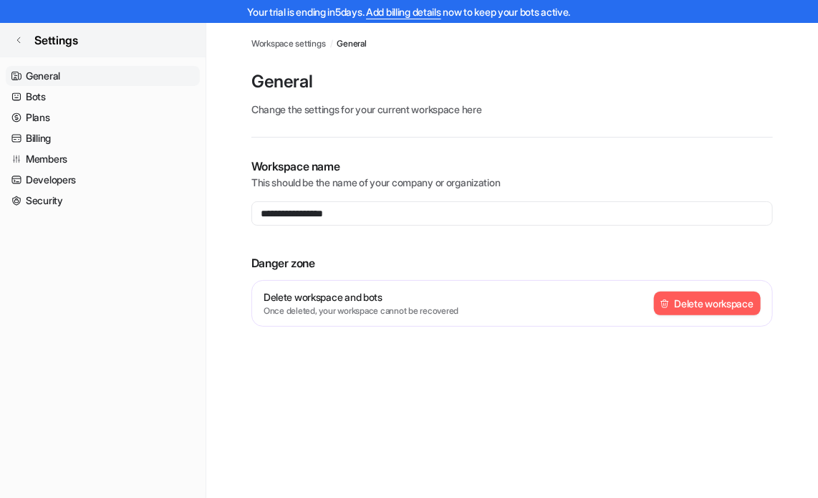 The image size is (818, 498). Describe the element at coordinates (289, 44) in the screenshot. I see `a: Workspace settings` at that location.